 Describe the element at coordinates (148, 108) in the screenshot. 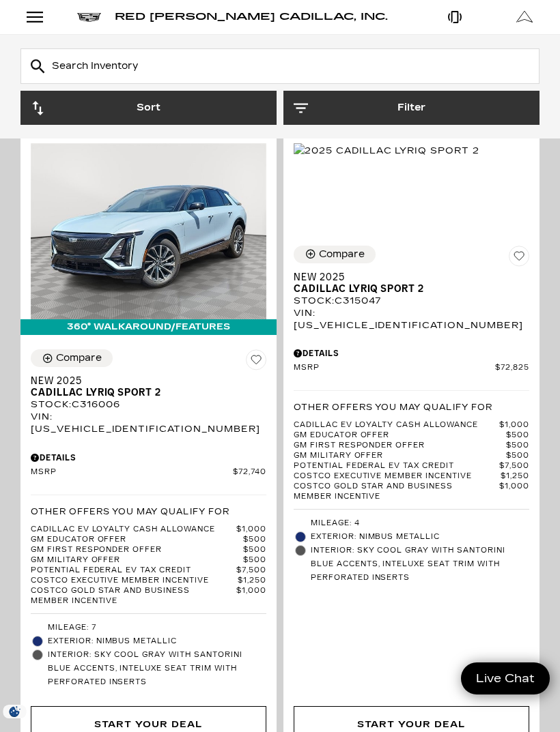

I see `button: Sort` at that location.